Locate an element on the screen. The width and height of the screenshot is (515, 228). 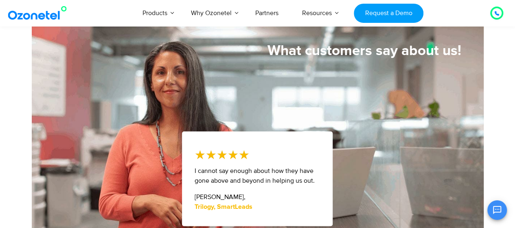
div: 5/5 is located at coordinates (222, 154).